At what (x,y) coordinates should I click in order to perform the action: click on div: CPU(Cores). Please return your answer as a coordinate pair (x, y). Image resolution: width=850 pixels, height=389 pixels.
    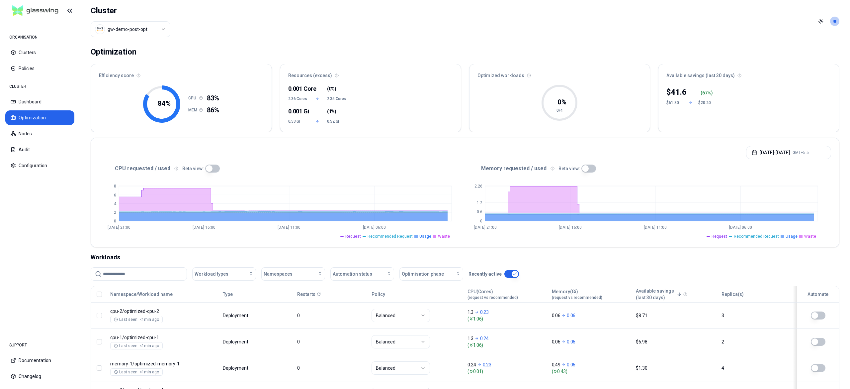
    Looking at the image, I should click on (493, 294).